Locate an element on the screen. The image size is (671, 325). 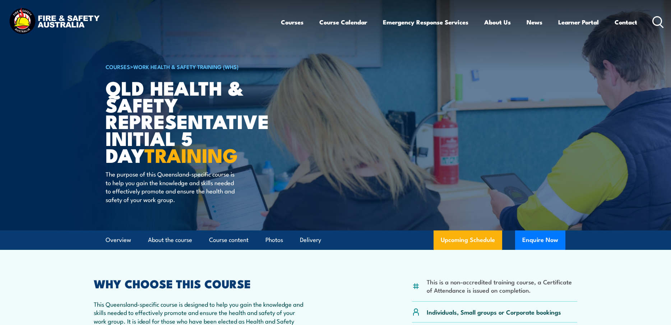
button: Enquire Now is located at coordinates (540, 240).